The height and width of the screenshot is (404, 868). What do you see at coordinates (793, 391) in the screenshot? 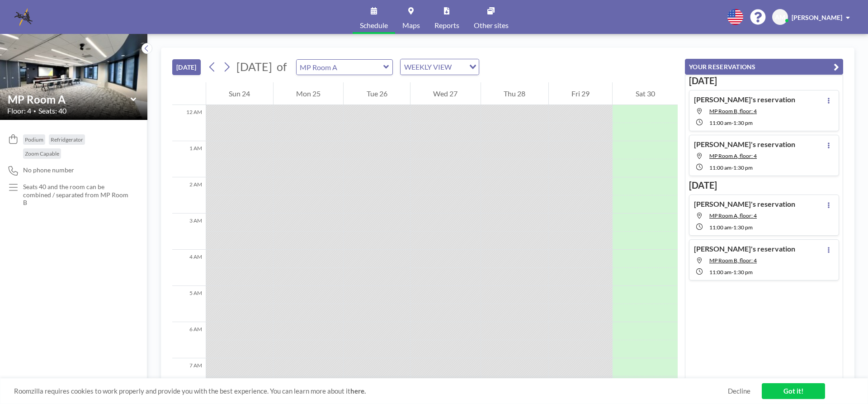
I see `a: Got it!` at bounding box center [793, 391].